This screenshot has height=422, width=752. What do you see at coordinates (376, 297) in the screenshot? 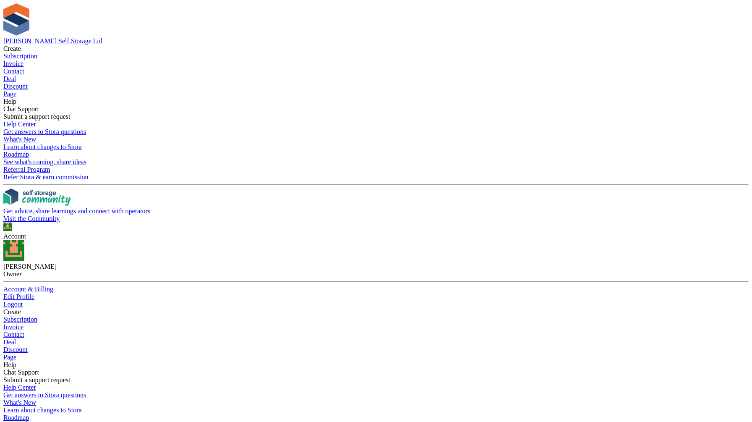
I see `a: Edit Profile` at bounding box center [376, 297].